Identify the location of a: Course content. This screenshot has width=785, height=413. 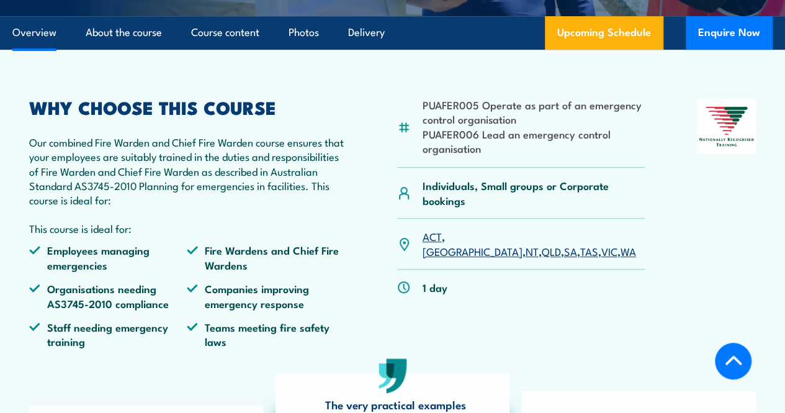
(225, 32).